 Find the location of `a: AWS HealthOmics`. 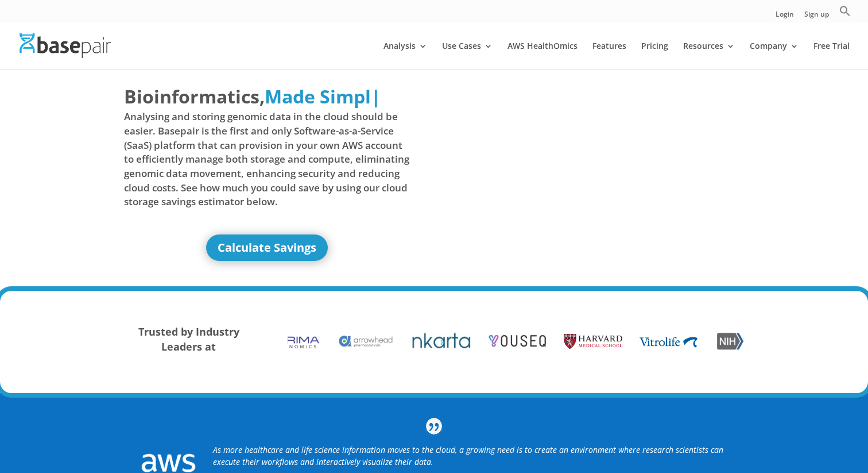

a: AWS HealthOmics is located at coordinates (542, 55).